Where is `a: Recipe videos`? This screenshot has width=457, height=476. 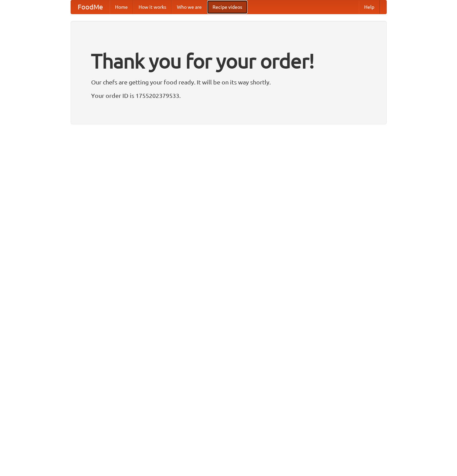 a: Recipe videos is located at coordinates (227, 7).